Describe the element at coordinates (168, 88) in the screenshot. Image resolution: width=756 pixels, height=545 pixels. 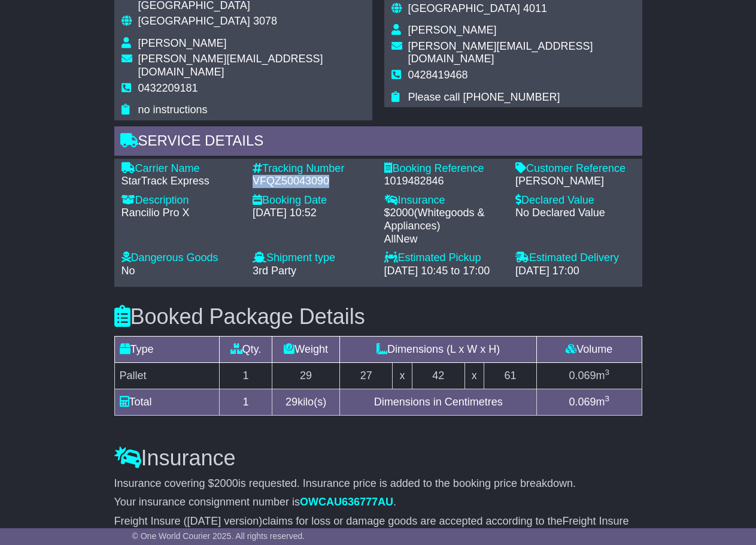
I see `span: 0432209181` at that location.